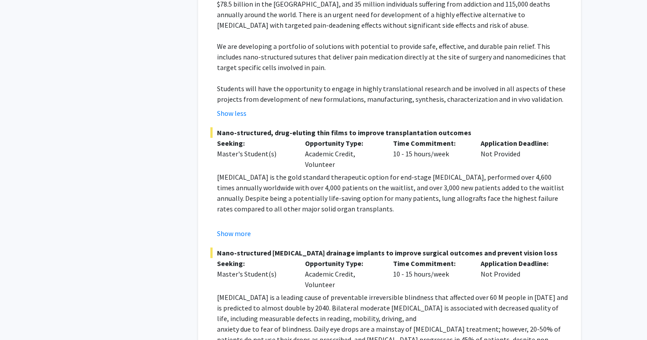 The width and height of the screenshot is (647, 340). Describe the element at coordinates (234, 233) in the screenshot. I see `button: Show more` at that location.